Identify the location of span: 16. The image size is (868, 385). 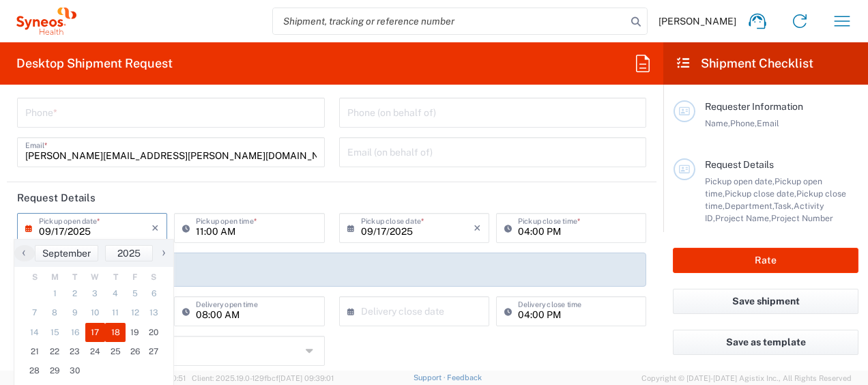
(75, 333).